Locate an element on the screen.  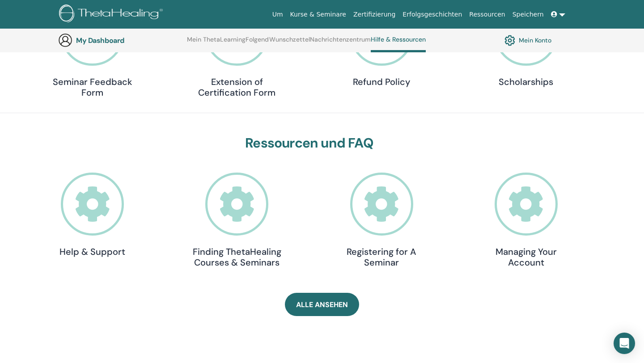
h4: Help & Support is located at coordinates (92, 252).